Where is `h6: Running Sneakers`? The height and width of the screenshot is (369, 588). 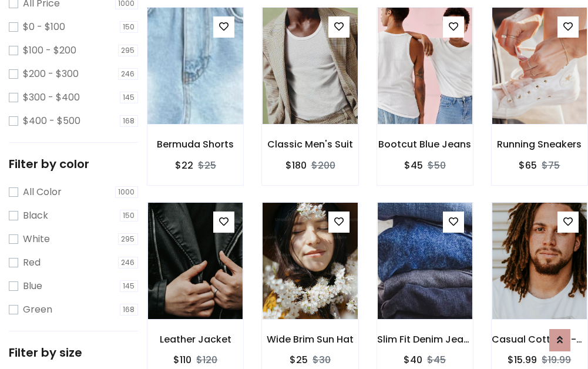
h6: Running Sneakers is located at coordinates (539, 144).